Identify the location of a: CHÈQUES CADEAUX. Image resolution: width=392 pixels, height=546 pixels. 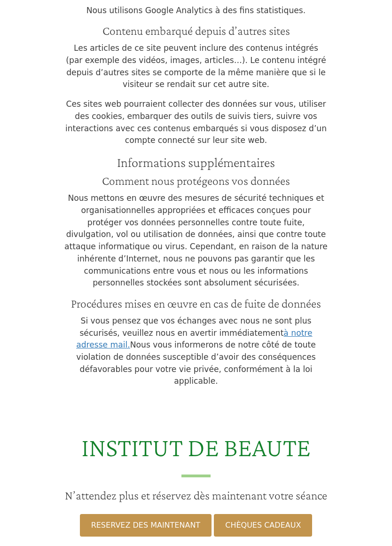
(263, 525).